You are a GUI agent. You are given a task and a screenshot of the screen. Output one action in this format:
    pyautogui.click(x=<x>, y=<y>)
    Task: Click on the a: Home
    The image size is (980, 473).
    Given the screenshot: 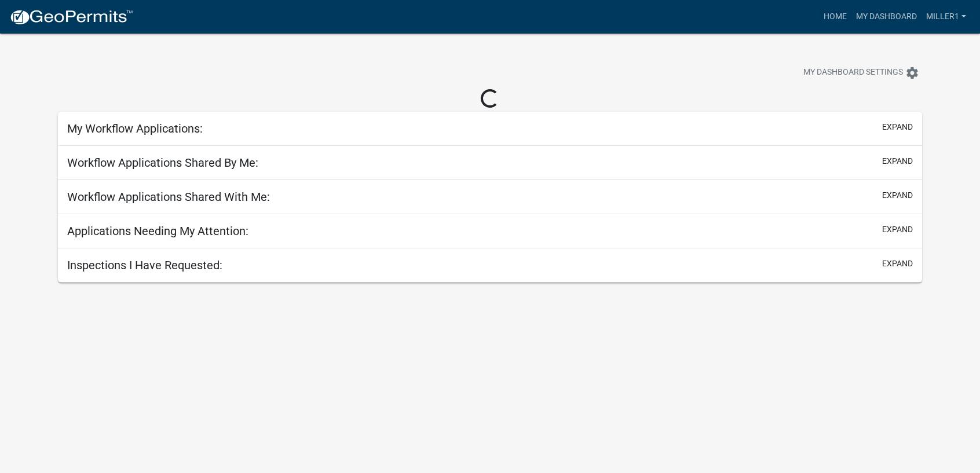 What is the action you would take?
    pyautogui.click(x=835, y=17)
    